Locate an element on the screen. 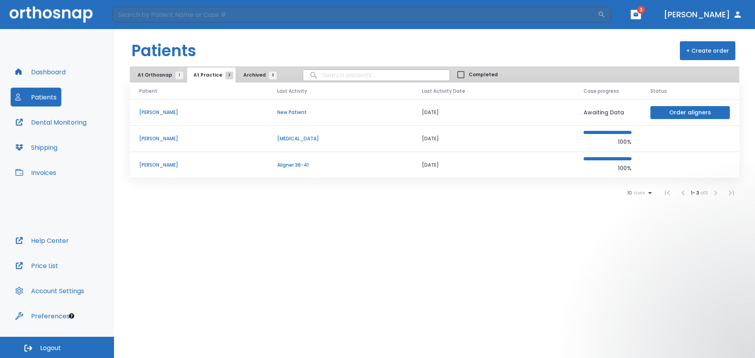 This screenshot has width=755, height=358. p: New Patient is located at coordinates (340, 112).